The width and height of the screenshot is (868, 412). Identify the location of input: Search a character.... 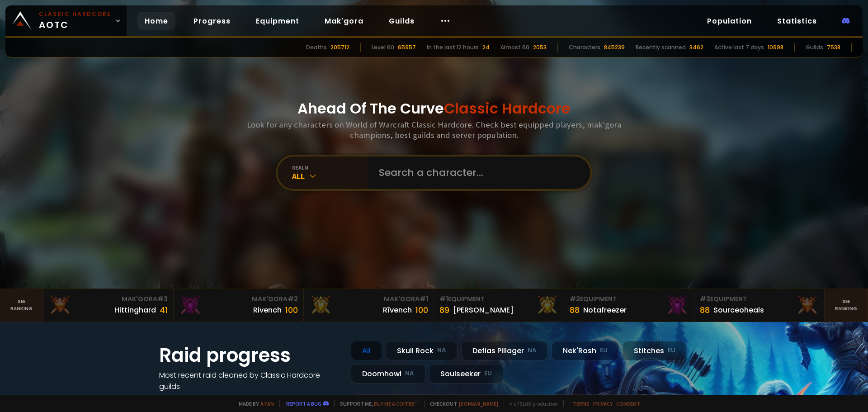
(477, 173).